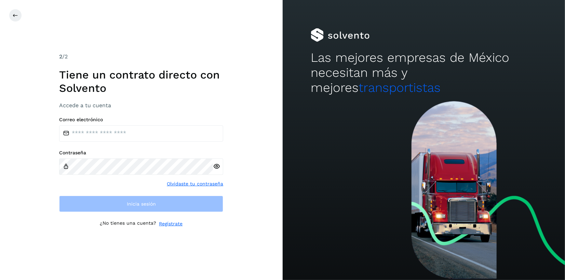 Image resolution: width=565 pixels, height=280 pixels. What do you see at coordinates (195, 184) in the screenshot?
I see `a: Olvidaste tu contraseña` at bounding box center [195, 184].